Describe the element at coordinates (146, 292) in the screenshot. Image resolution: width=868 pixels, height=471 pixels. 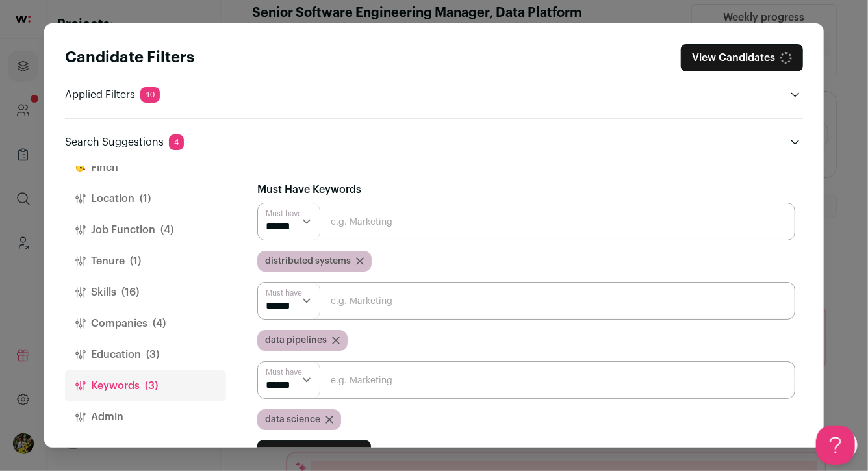
I see `button: Skills(16)` at that location.